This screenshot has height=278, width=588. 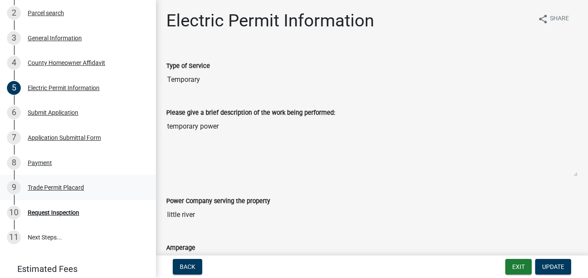 What do you see at coordinates (14, 88) in the screenshot?
I see `div: 5` at bounding box center [14, 88].